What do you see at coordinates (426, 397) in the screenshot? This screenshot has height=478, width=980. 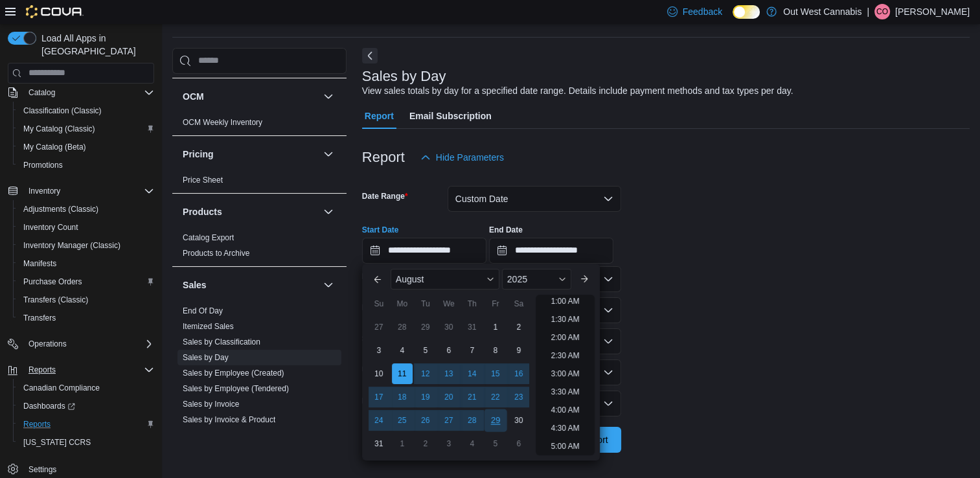 I see `div: day-19` at bounding box center [426, 397].